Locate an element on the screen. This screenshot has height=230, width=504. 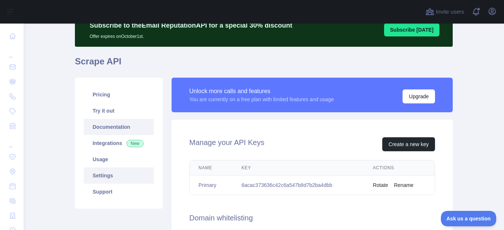
th: Key is located at coordinates (298, 168).